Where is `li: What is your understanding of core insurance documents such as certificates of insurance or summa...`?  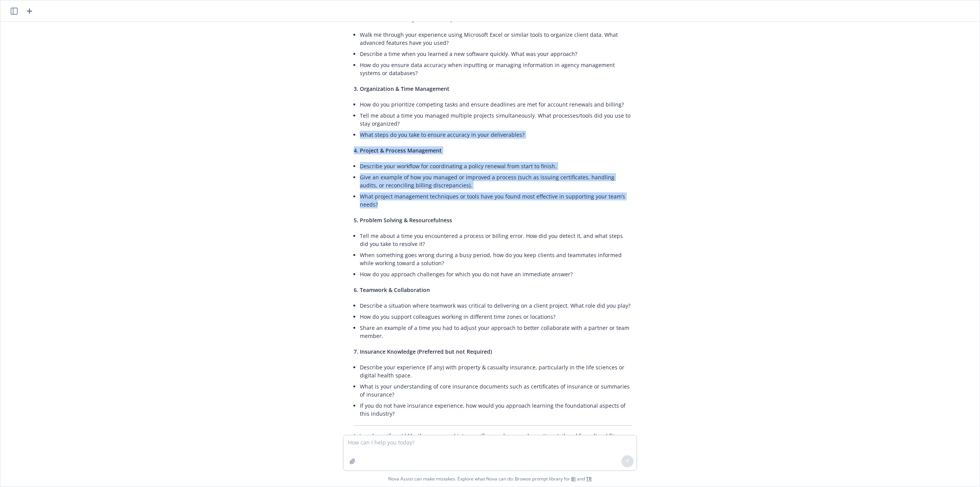 li: What is your understanding of core insurance documents such as certificates of insurance or summa... is located at coordinates (496, 391).